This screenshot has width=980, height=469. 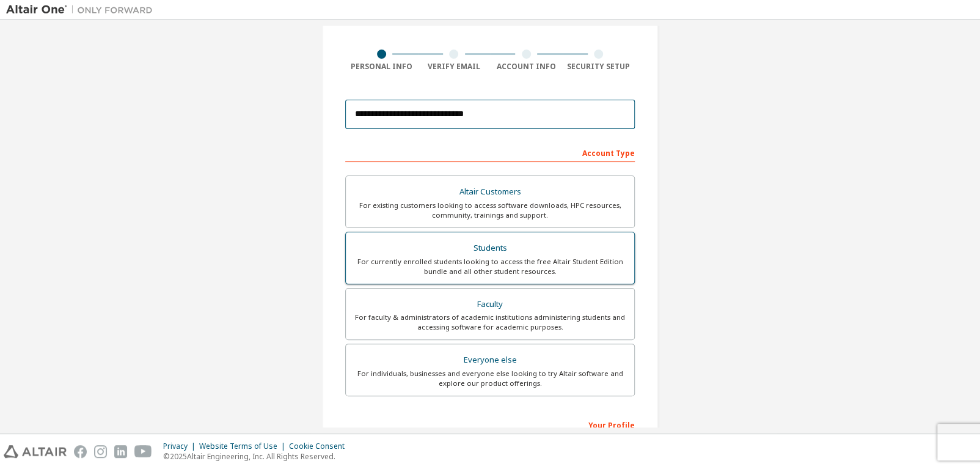 I want to click on div: Privacy, so click(x=181, y=447).